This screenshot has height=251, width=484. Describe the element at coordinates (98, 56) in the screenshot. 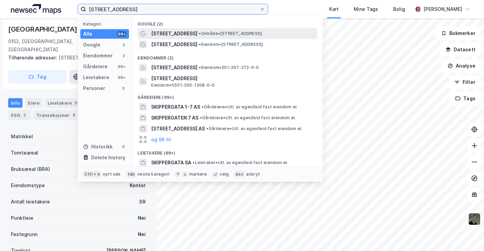

I see `div: Eiendommer` at that location.